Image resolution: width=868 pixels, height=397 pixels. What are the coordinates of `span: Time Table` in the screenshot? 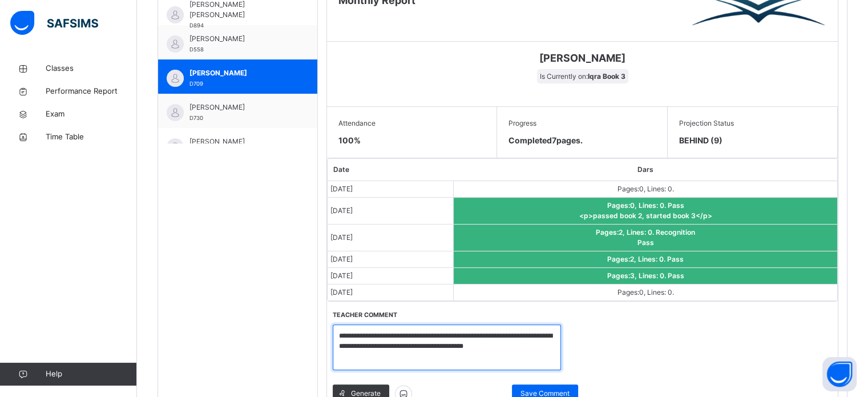 It's located at (91, 137).